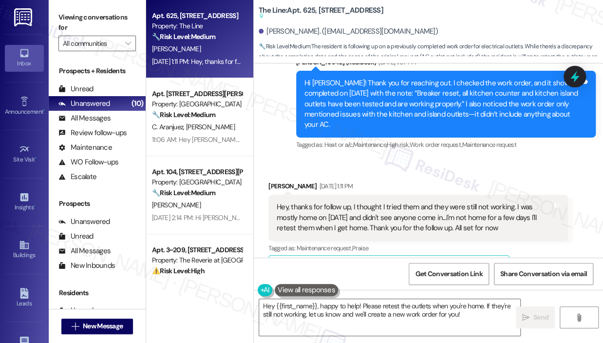 This screenshot has width=603, height=343. I want to click on div: Maintenance, so click(85, 147).